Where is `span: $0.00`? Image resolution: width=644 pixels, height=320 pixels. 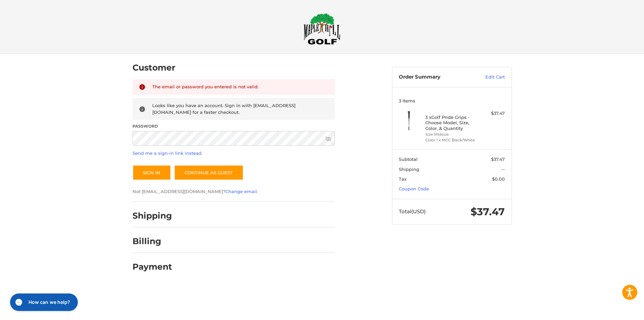 span: $0.00 is located at coordinates (499, 179).